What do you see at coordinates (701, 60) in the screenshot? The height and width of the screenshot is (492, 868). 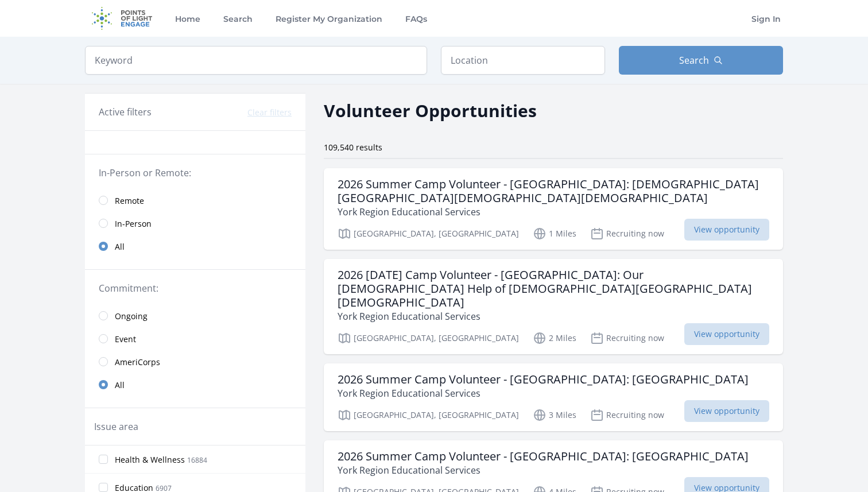 I see `button: Search` at bounding box center [701, 60].